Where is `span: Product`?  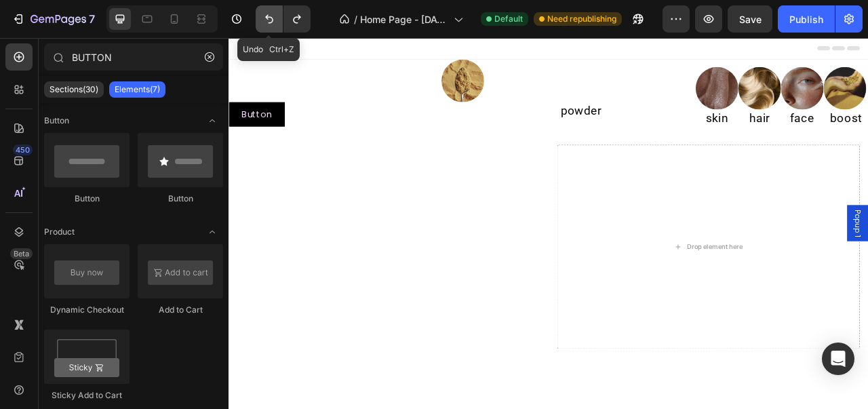
span: Product is located at coordinates (59, 232).